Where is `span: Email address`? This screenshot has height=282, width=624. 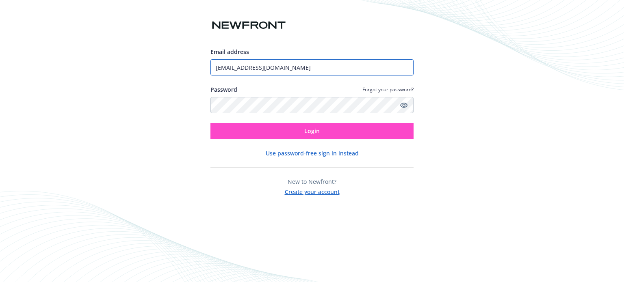 span: Email address is located at coordinates (230, 52).